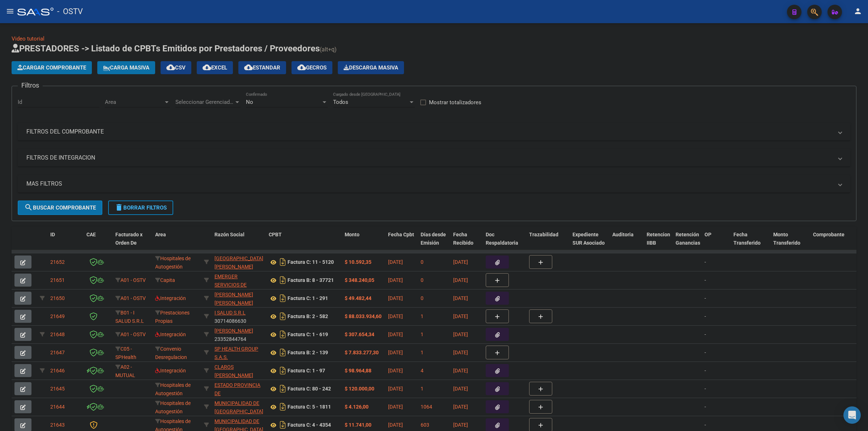 Image resolution: width=868 pixels, height=431 pixels. Describe the element at coordinates (627, 243) in the screenshot. I see `datatable-header-cell: Auditoria` at that location.